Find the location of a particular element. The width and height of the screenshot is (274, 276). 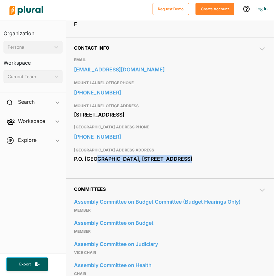

span: Export is located at coordinates (25, 264).